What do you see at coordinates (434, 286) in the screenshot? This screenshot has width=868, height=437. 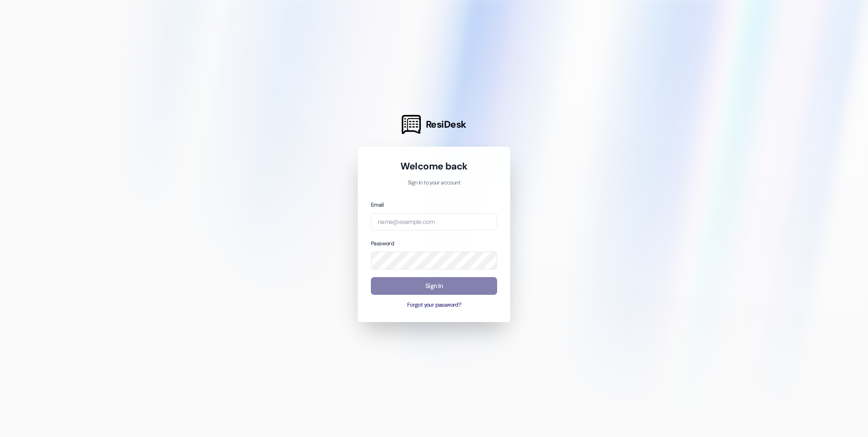 I see `button: Sign In` at bounding box center [434, 286].